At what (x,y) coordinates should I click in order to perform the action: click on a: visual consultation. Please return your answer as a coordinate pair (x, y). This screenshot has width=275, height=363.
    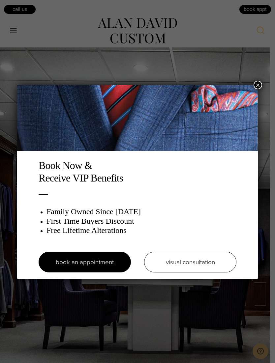
    Looking at the image, I should click on (190, 262).